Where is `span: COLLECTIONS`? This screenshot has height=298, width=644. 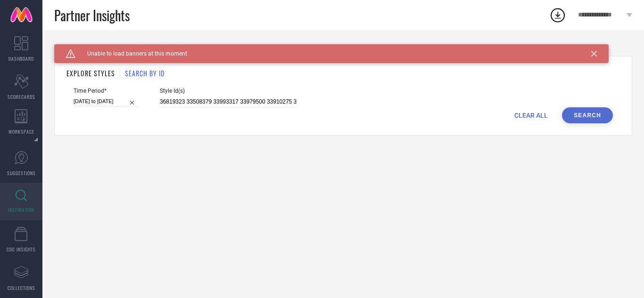
span: COLLECTIONS is located at coordinates (21, 288).